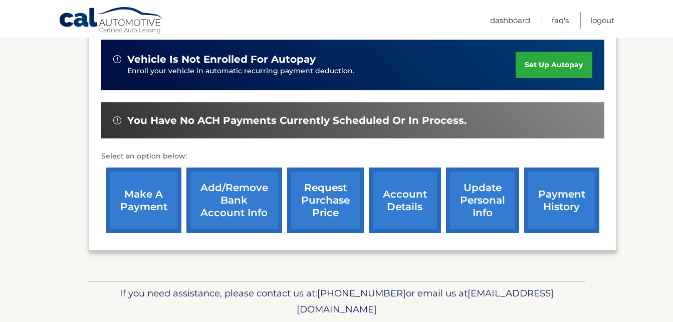 The width and height of the screenshot is (673, 322). I want to click on a: Cal Automotive, so click(111, 21).